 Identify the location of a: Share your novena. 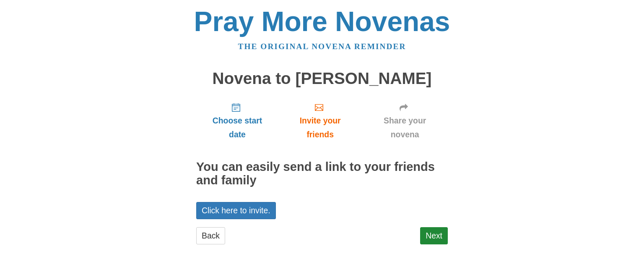
(404, 121).